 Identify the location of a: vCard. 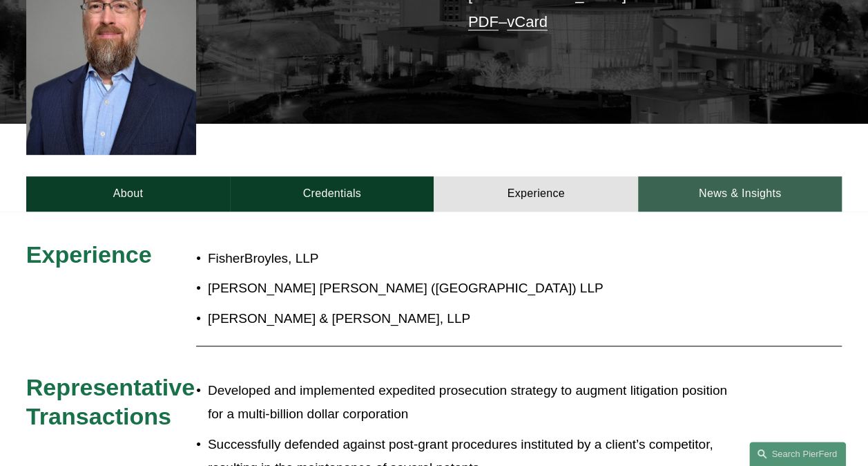
(527, 22).